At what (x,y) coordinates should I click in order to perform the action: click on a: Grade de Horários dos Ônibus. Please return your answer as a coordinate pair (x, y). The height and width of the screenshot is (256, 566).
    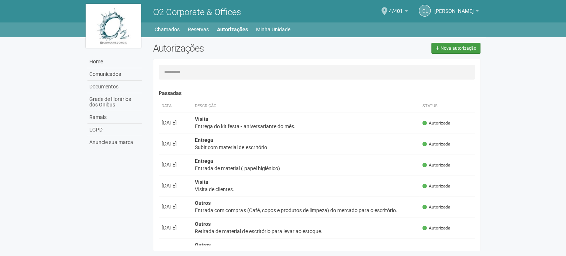
    Looking at the image, I should click on (115, 102).